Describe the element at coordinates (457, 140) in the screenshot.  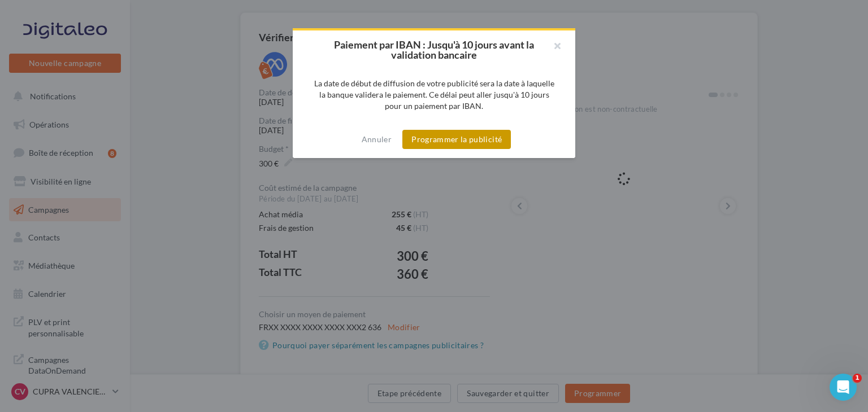
I see `button: Programmer la publicité` at that location.